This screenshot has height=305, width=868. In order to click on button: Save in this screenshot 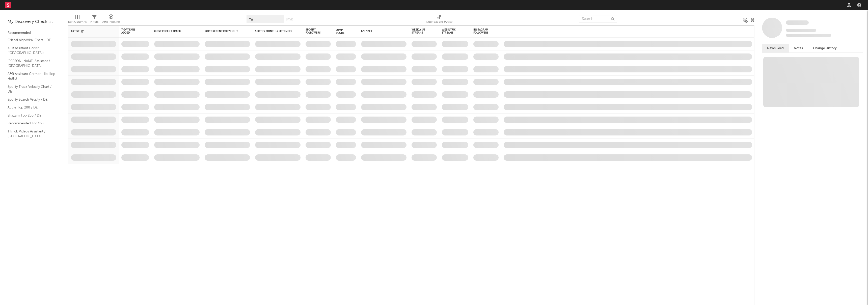, I will do `click(290, 19)`.